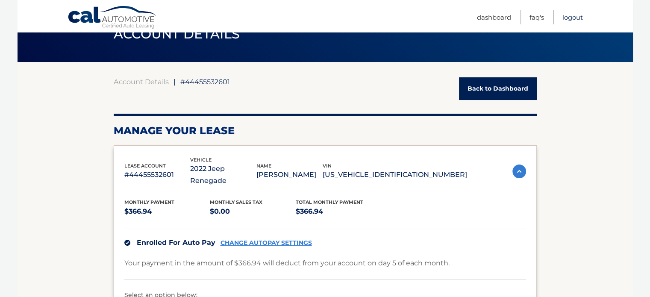 Image resolution: width=650 pixels, height=297 pixels. I want to click on p: 2022 Jeep Renegade, so click(223, 175).